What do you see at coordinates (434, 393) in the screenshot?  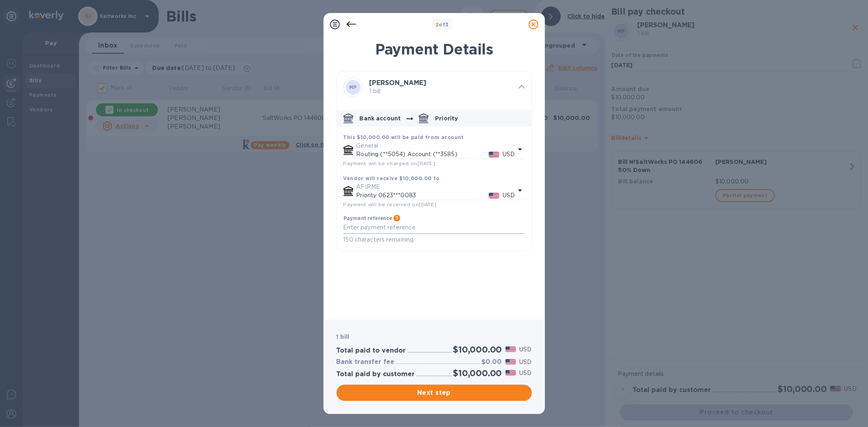 I see `button: Next step` at bounding box center [434, 393].